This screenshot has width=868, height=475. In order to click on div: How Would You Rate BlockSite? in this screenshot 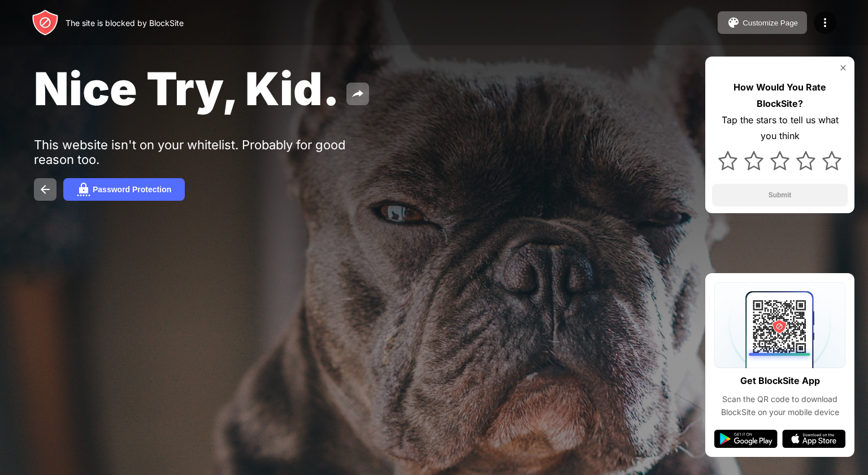, I will do `click(780, 96)`.